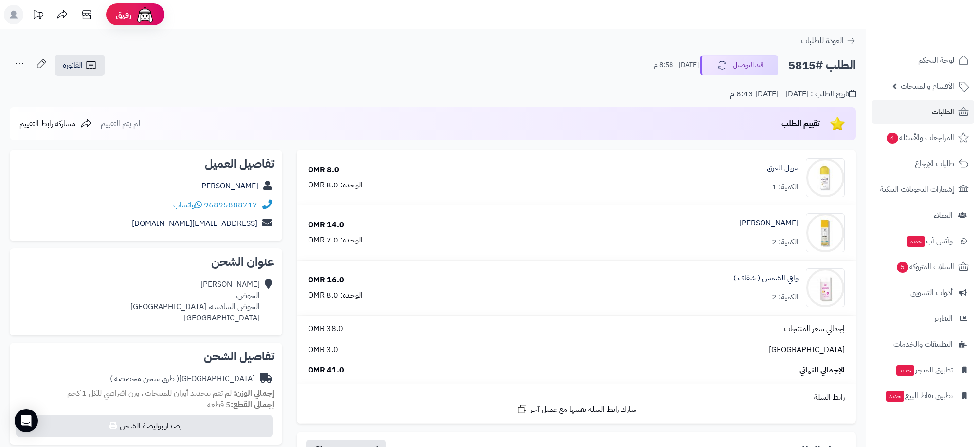 This screenshot has width=980, height=447. I want to click on a: تطبيق المتجرجديد, so click(923, 370).